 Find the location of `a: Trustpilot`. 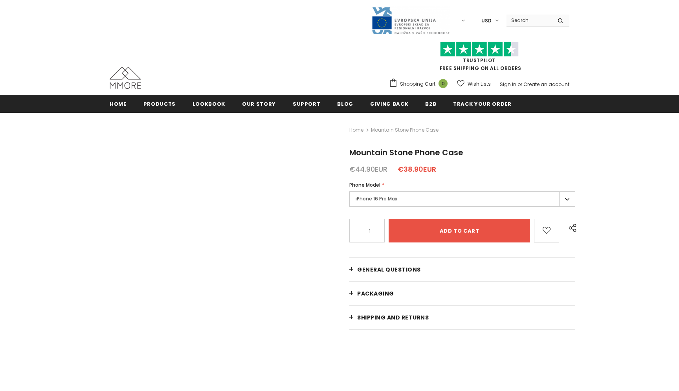

a: Trustpilot is located at coordinates (479, 60).